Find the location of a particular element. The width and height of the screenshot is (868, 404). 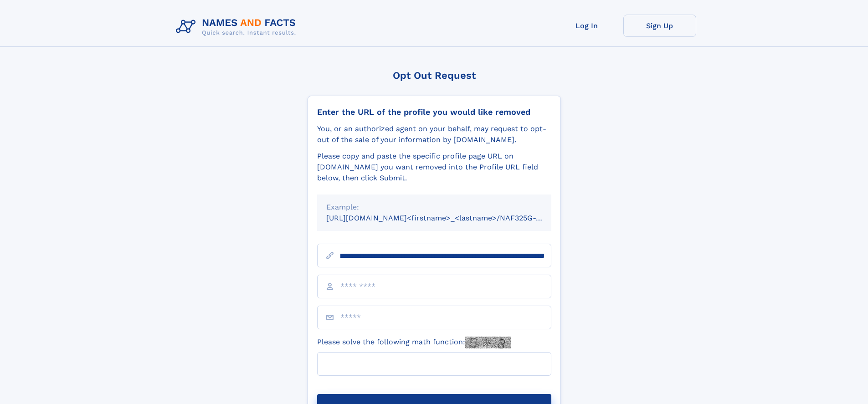

div: Example: is located at coordinates (434, 207).